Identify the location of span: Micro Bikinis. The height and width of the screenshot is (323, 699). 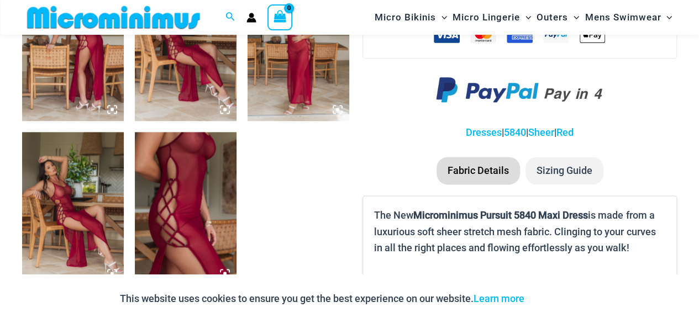
(405, 17).